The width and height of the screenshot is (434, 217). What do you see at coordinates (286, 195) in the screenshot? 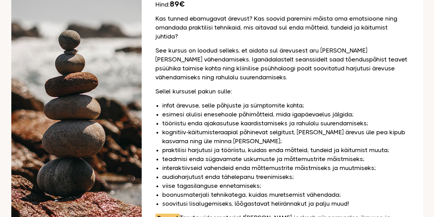
I see `li: boonusmaterjali tehnikatega, kuidas muretsemist vähendada;` at bounding box center [286, 195].